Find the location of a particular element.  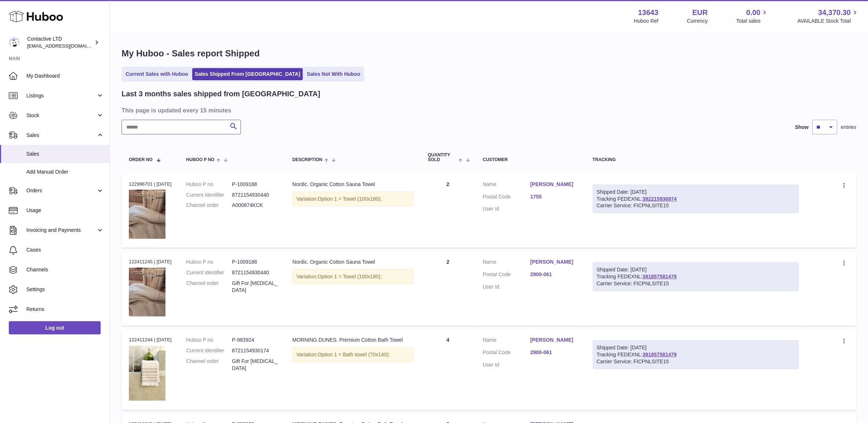

span: Total sales is located at coordinates (753, 21).